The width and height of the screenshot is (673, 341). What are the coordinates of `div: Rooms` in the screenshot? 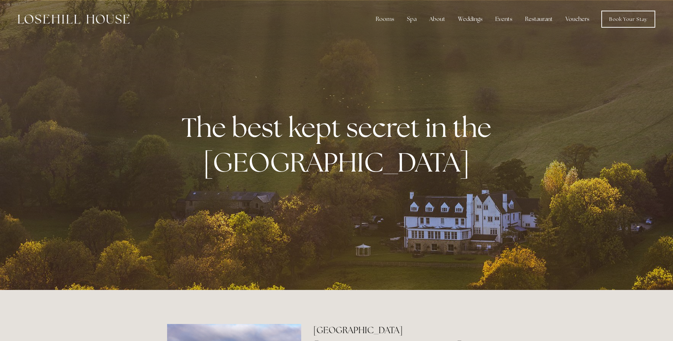 It's located at (385, 19).